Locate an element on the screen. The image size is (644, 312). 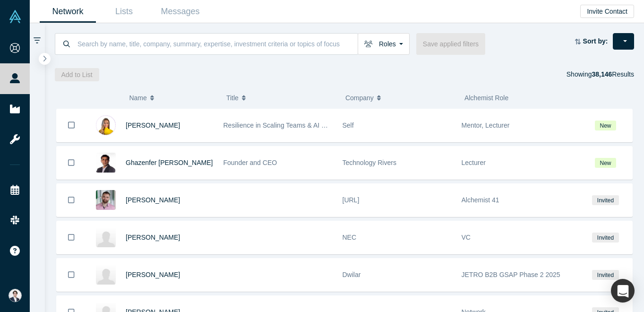
strong: 38,146 is located at coordinates (601, 74).